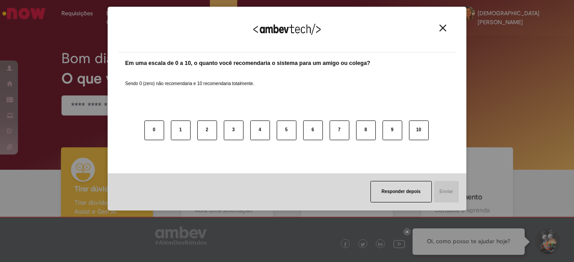 The image size is (574, 262). What do you see at coordinates (260, 130) in the screenshot?
I see `button: 4` at bounding box center [260, 130].